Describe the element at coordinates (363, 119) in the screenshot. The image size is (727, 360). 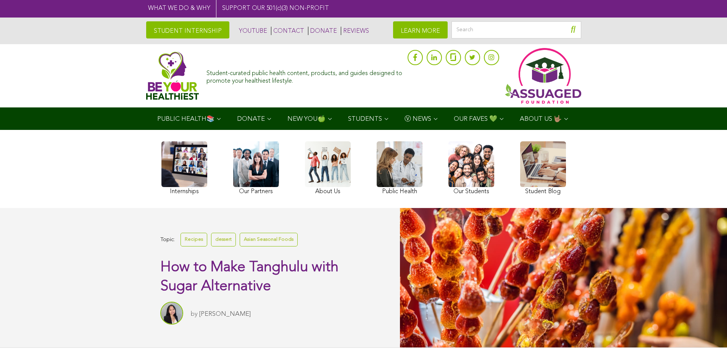
I see `div: Navigation Menu` at that location.